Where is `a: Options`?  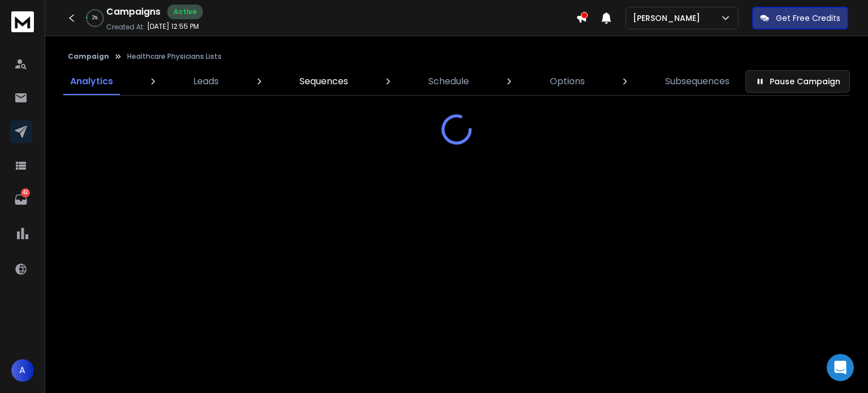
a: Options is located at coordinates (567, 81).